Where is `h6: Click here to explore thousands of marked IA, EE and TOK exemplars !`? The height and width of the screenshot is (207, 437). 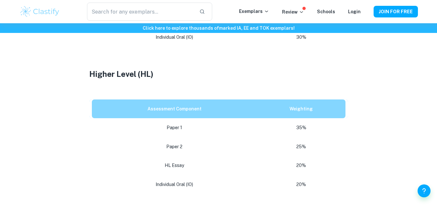 h6: Click here to explore thousands of marked IA, EE and TOK exemplars ! is located at coordinates (218, 28).